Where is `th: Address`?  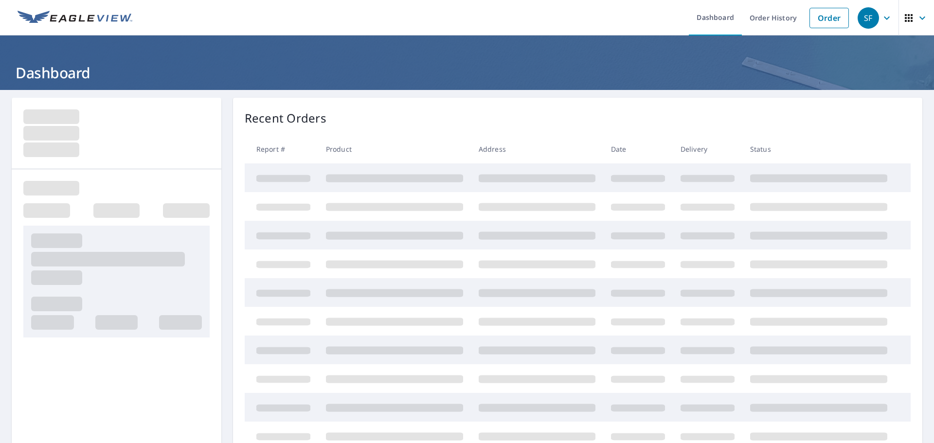
th: Address is located at coordinates (537, 149).